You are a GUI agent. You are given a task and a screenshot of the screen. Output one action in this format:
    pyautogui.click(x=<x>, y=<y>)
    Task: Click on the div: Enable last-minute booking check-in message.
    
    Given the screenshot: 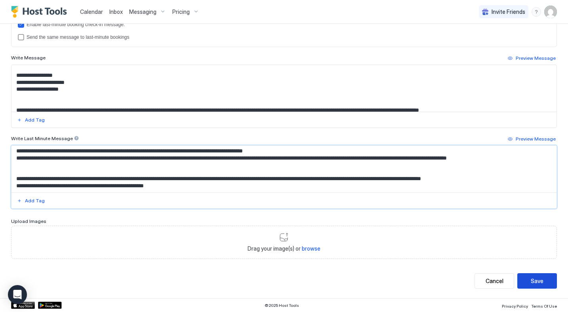 What is the action you would take?
    pyautogui.click(x=76, y=25)
    